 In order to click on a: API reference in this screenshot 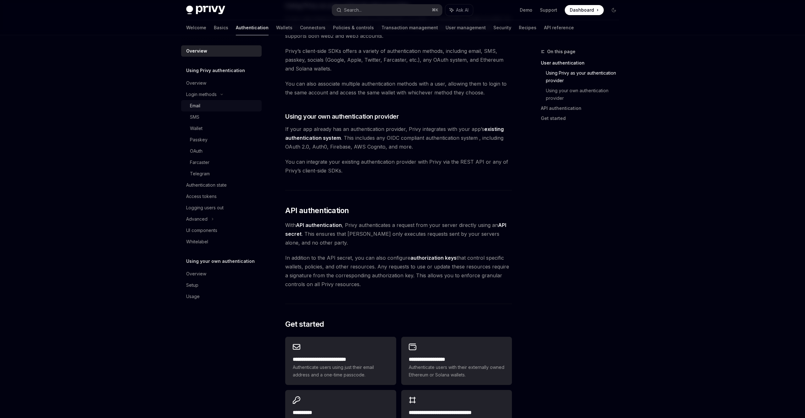, I will do `click(559, 28)`.